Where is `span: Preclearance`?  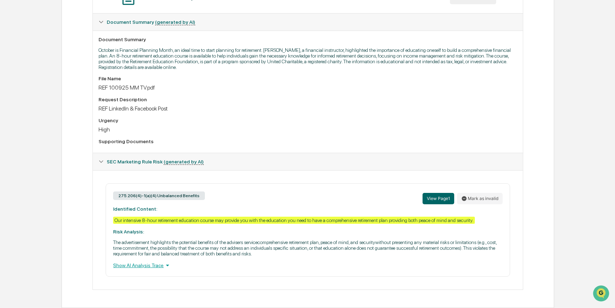
span: Preclearance is located at coordinates (30, 93).